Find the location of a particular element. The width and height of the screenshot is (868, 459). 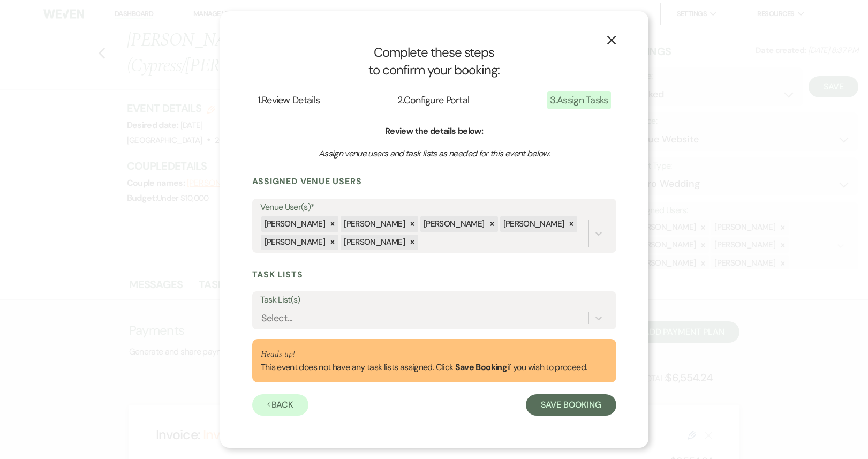

span: 3 . Assign Tasks is located at coordinates (579, 100).